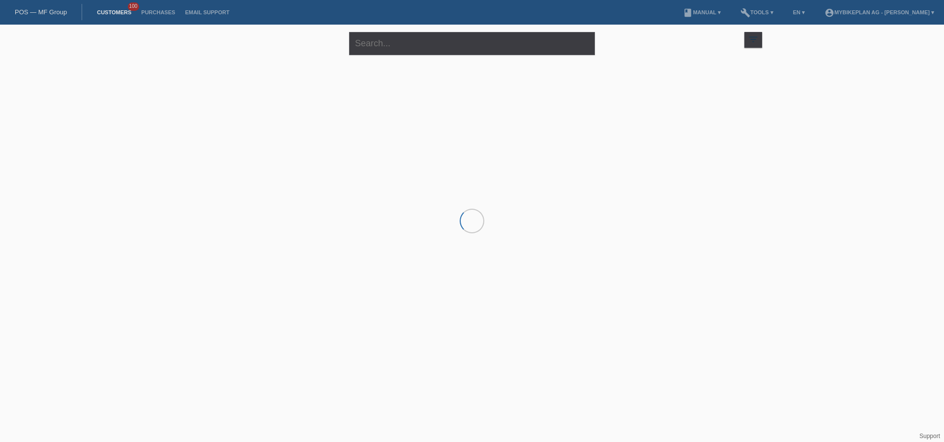 The width and height of the screenshot is (944, 442). Describe the element at coordinates (746, 13) in the screenshot. I see `i: build` at that location.